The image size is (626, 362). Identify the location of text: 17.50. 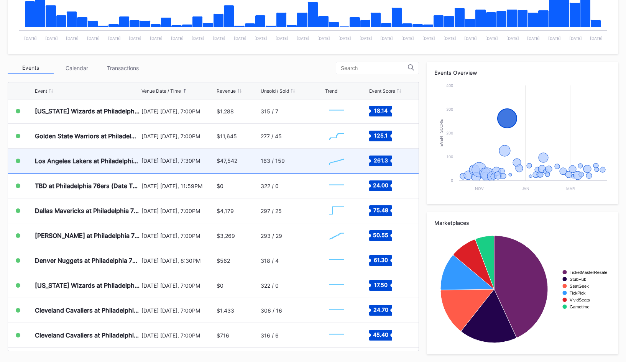
(381, 285).